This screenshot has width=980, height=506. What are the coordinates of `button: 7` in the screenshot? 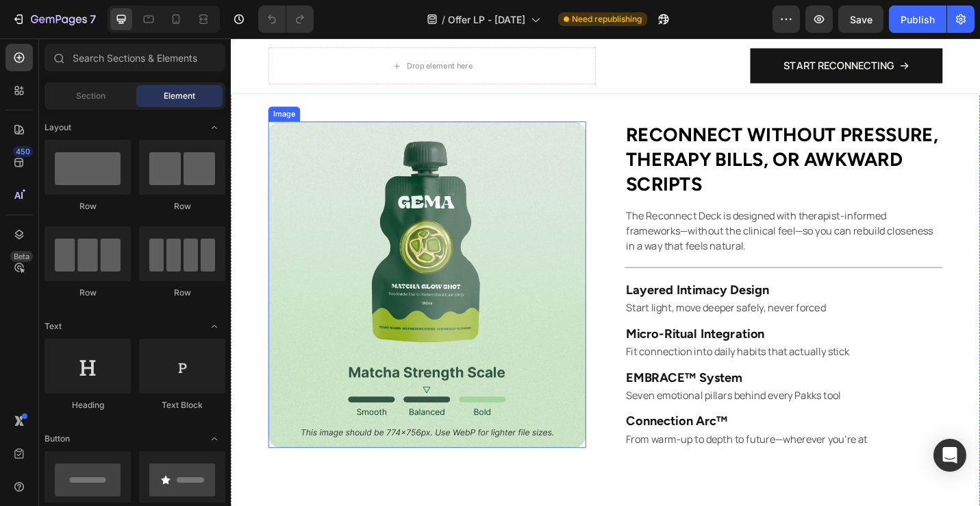 It's located at (54, 19).